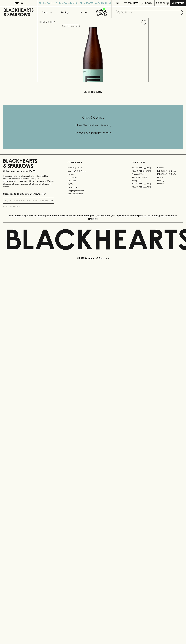 The width and height of the screenshot is (186, 644). Describe the element at coordinates (29, 206) in the screenshot. I see `p: We will never spam you` at that location.